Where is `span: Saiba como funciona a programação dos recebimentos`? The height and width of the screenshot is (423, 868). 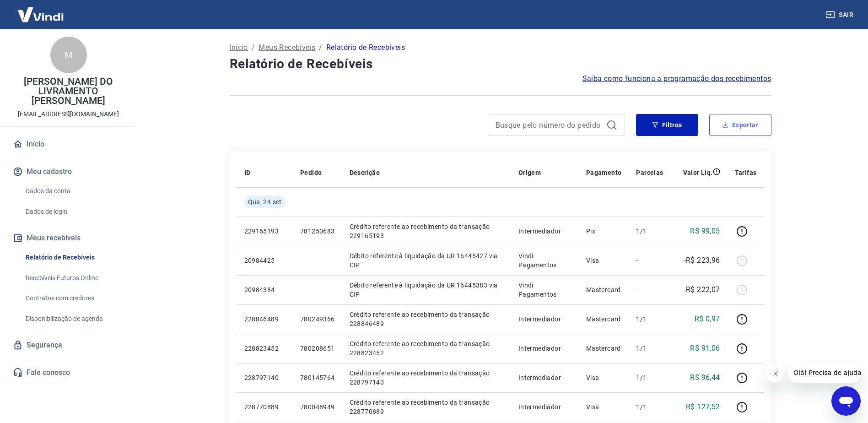
span: Saiba como funciona a programação dos recebimentos is located at coordinates (676, 79).